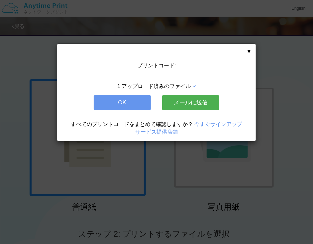 Image resolution: width=313 pixels, height=244 pixels. What do you see at coordinates (132, 124) in the screenshot?
I see `span: すべてのプリントコードをまとめて確認しますか？` at bounding box center [132, 124].